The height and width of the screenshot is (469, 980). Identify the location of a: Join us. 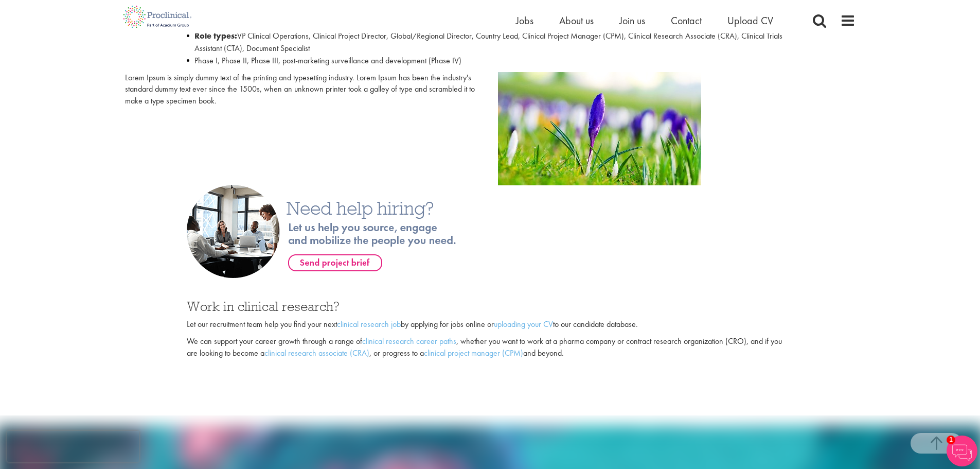
(632, 20).